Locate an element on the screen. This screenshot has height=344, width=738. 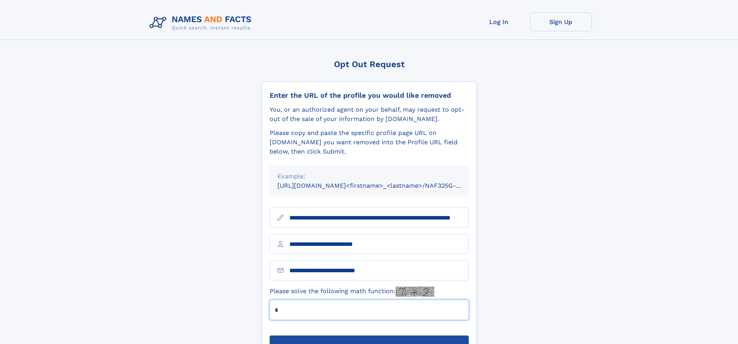
div: Example: is located at coordinates (369, 176).